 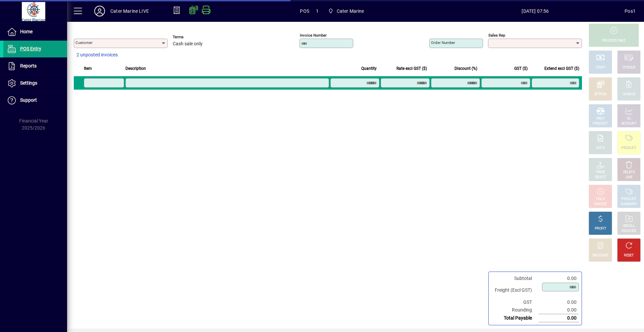 What do you see at coordinates (601, 199) in the screenshot?
I see `div: HOLD` at bounding box center [601, 199].